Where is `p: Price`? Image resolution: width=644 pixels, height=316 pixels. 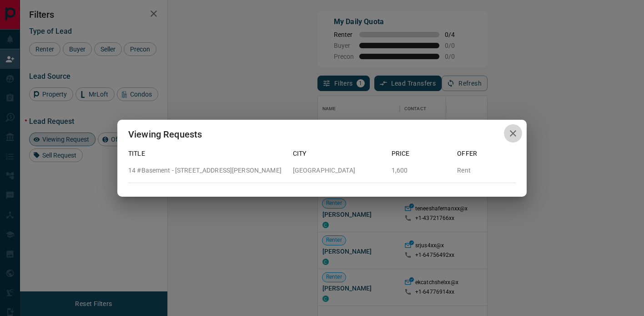
p: Price is located at coordinates (421, 154).